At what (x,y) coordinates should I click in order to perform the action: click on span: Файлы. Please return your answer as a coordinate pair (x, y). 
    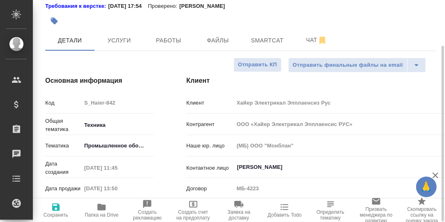
    Looking at the image, I should click on (218, 40).